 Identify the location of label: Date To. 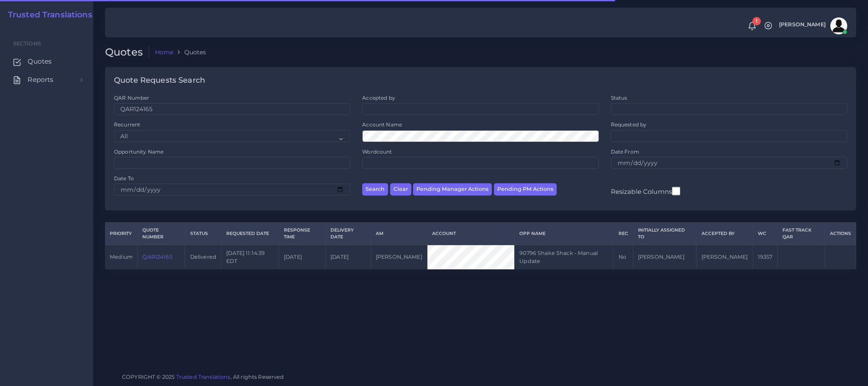
(124, 178).